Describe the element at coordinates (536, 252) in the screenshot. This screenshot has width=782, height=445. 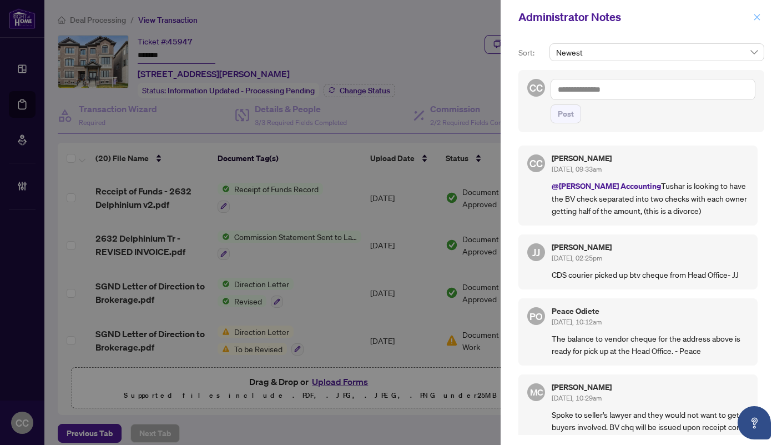
I see `span: JJ` at that location.